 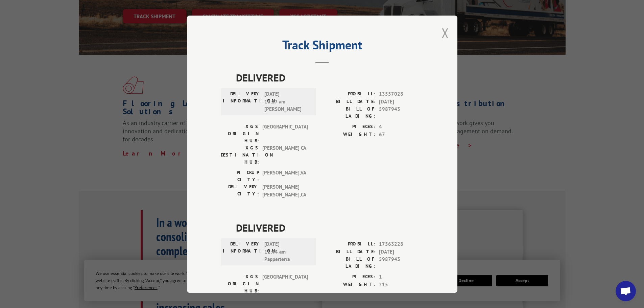 I want to click on span: 67, so click(x=401, y=134).